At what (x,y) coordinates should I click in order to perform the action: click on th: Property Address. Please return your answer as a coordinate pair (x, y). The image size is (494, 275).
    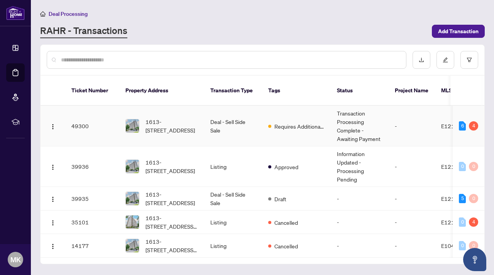
    Looking at the image, I should click on (162, 91).